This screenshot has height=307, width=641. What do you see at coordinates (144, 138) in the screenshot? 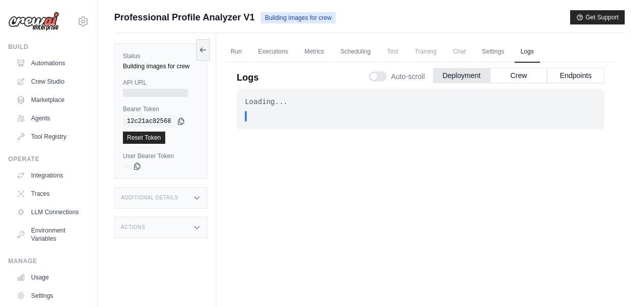
I see `a: Reset Token` at bounding box center [144, 138].